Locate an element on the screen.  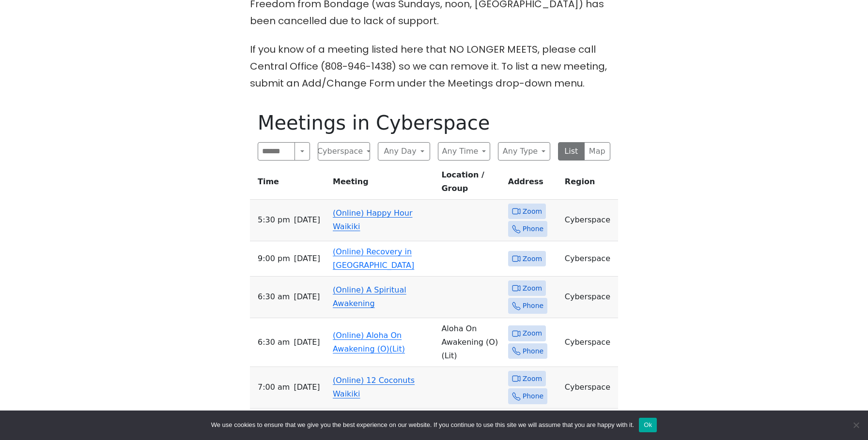
a: (Online) Happy Hour Waikiki is located at coordinates (373, 219).